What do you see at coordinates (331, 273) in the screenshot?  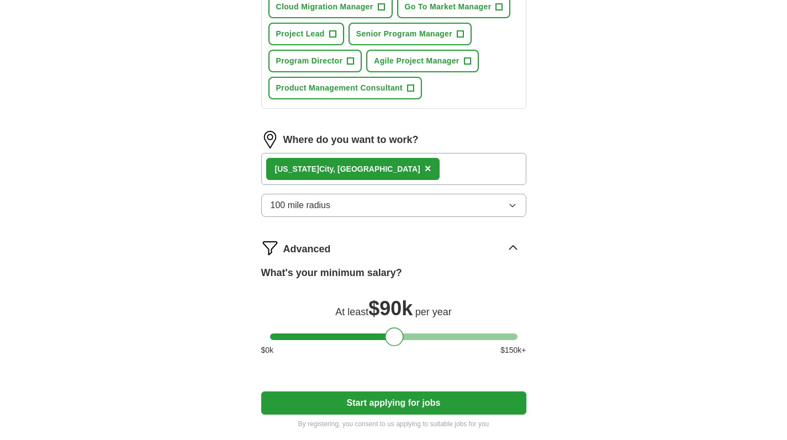 I see `label: What's your minimum salary?` at bounding box center [331, 273].